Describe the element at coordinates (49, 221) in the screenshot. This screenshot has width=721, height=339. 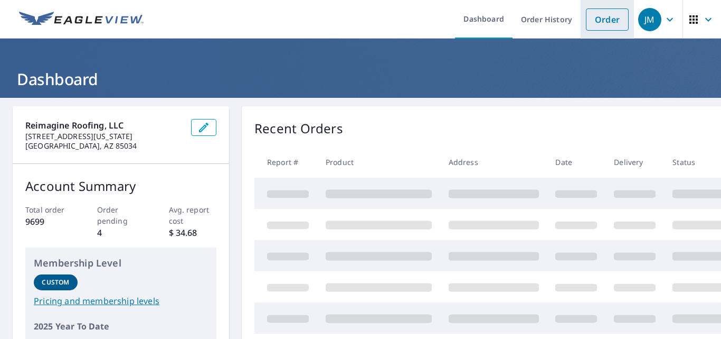
I see `p: 9699` at that location.